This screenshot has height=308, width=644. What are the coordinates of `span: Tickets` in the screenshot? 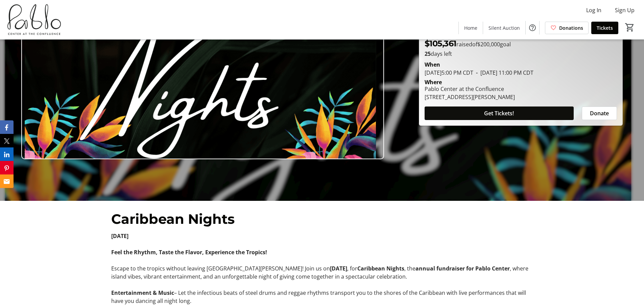 It's located at (605, 28).